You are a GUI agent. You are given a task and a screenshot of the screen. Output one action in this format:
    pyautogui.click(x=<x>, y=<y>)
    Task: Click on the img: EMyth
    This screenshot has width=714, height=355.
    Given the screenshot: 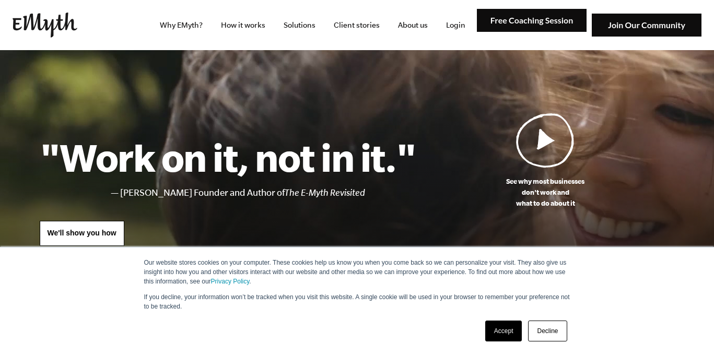 What is the action you would take?
    pyautogui.click(x=45, y=25)
    